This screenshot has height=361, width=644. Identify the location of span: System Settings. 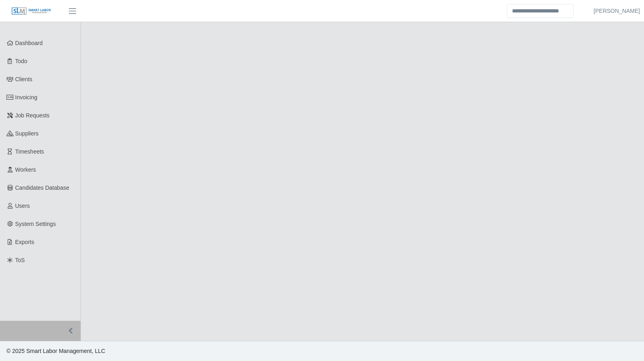
(35, 224).